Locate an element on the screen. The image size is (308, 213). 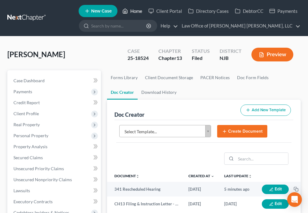
a: DebtorCC is located at coordinates (249, 11).